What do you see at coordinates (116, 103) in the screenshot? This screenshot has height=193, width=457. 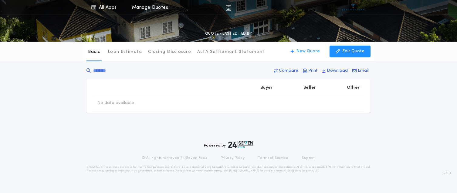 I see `td: No data available` at bounding box center [116, 103].